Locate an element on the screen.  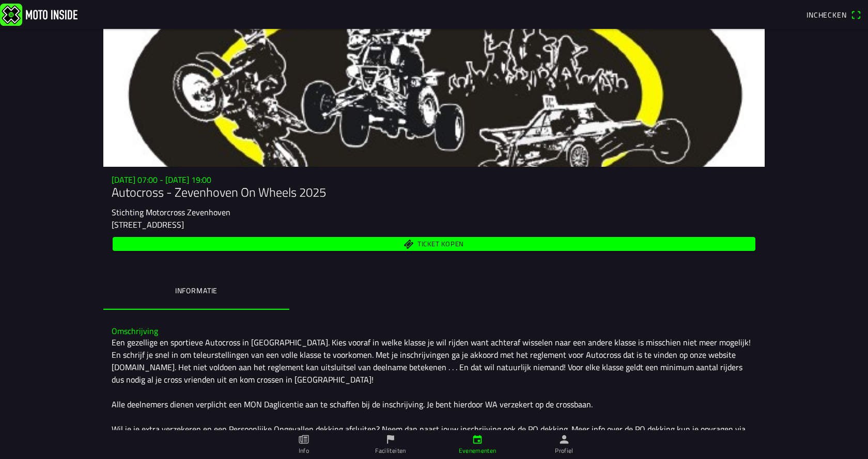
ion-label: Evenementen is located at coordinates (478, 451).